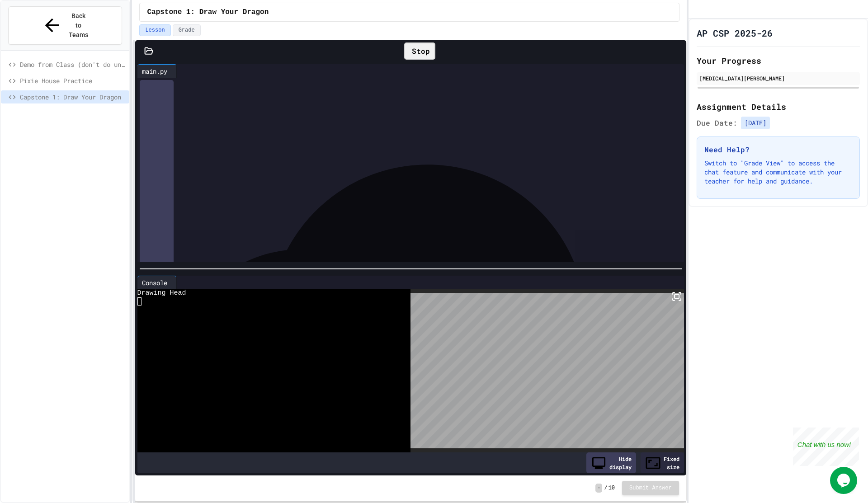  I want to click on p: Chat with us now!, so click(31, 17).